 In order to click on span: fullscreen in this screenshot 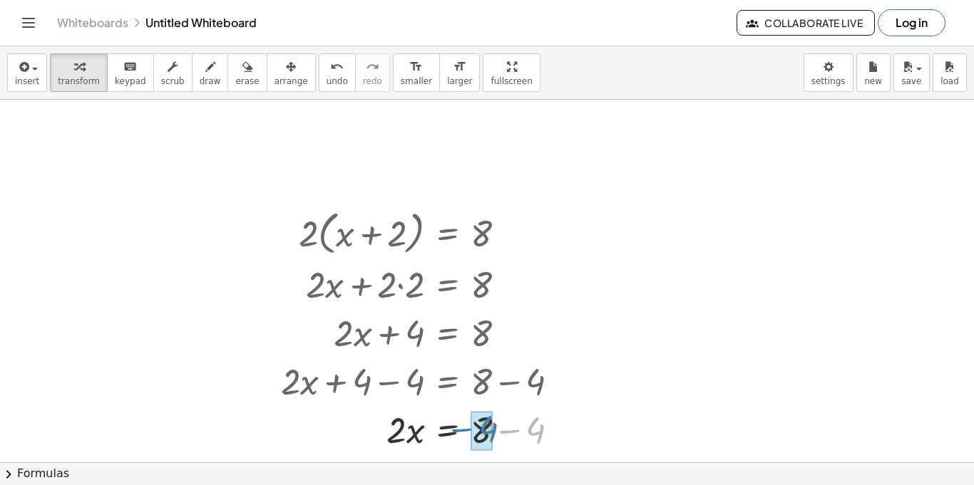, I will do `click(511, 81)`.